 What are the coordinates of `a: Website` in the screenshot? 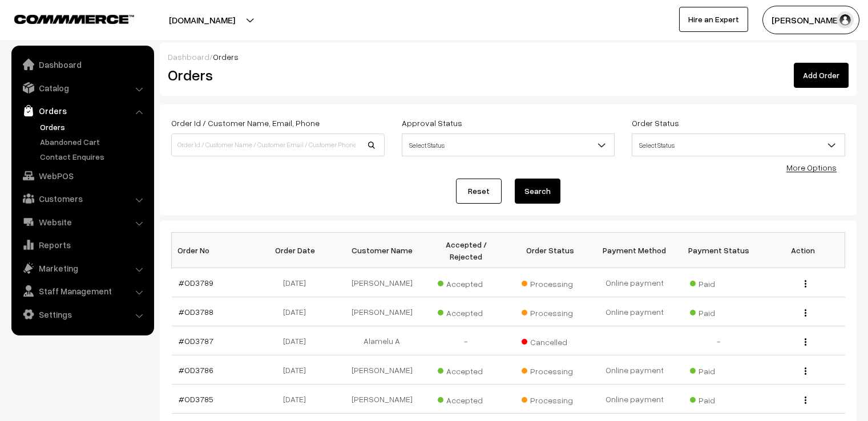 It's located at (82, 222).